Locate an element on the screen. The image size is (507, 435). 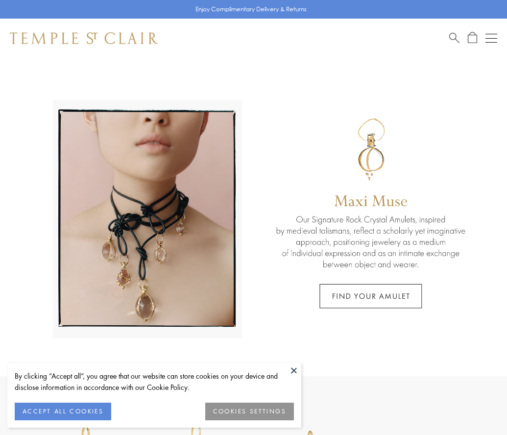
button: ACCEPT ALL COOKIES is located at coordinates (63, 412).